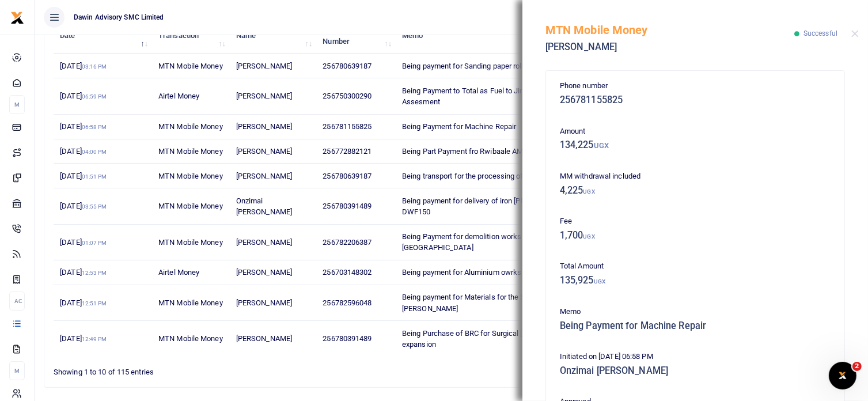 This screenshot has height=401, width=868. I want to click on button: Close, so click(855, 34).